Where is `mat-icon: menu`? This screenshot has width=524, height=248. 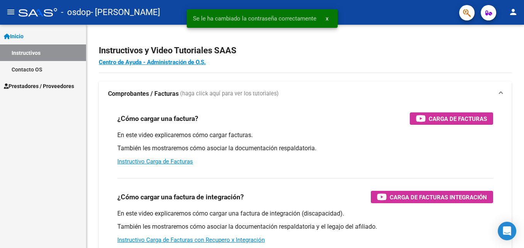
mat-icon: menu is located at coordinates (11, 12).